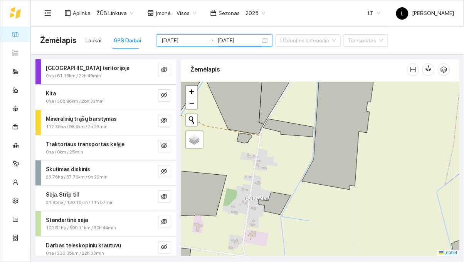 The height and width of the screenshot is (262, 464). I want to click on a: Zoom in, so click(191, 92).